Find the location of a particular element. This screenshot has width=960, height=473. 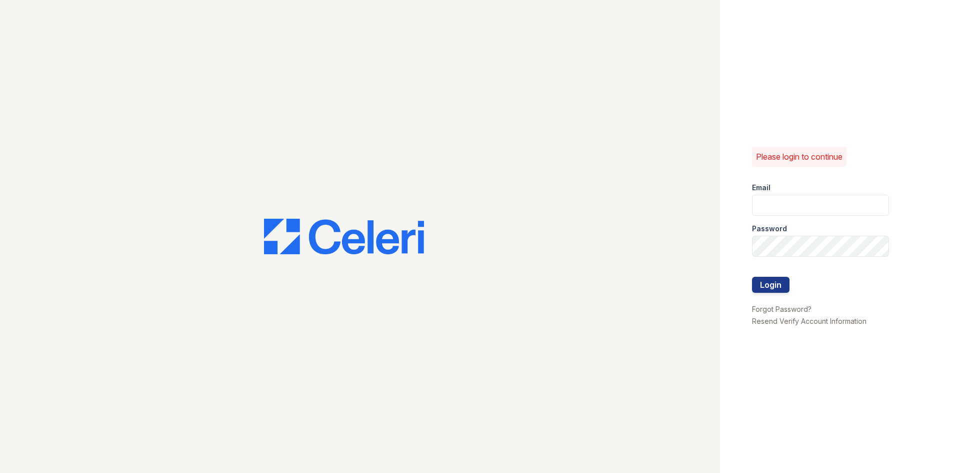

a: Resend Verify Account Information is located at coordinates (809, 321).